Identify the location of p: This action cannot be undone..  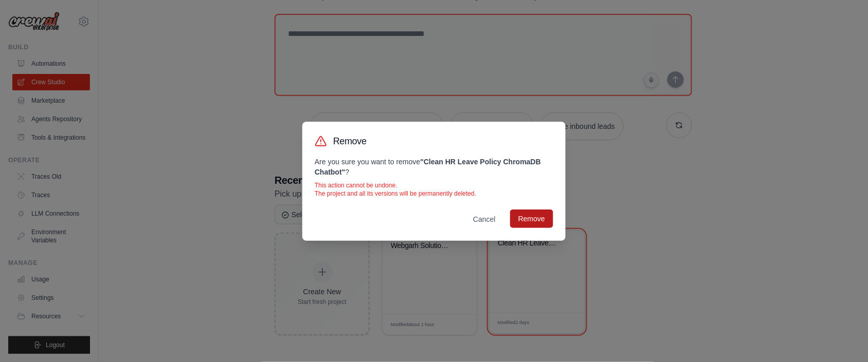
(434, 186).